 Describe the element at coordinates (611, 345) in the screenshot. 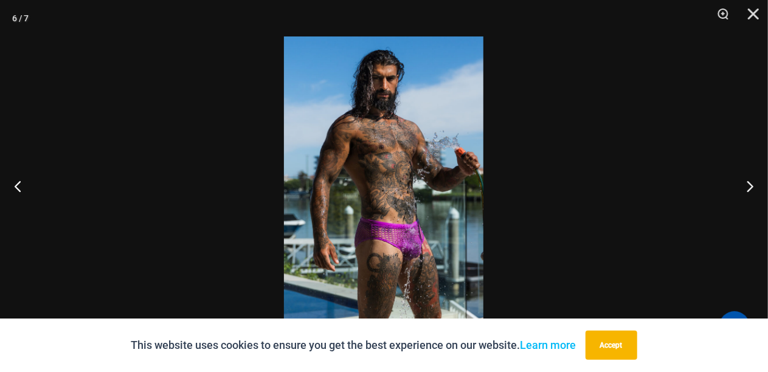

I see `button: Accept` at that location.